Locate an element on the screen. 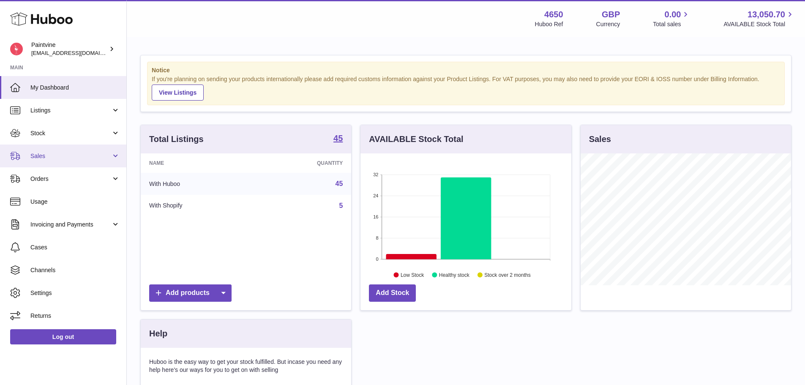 The width and height of the screenshot is (805, 385). img: euan@paintvine.co.uk is located at coordinates (16, 49).